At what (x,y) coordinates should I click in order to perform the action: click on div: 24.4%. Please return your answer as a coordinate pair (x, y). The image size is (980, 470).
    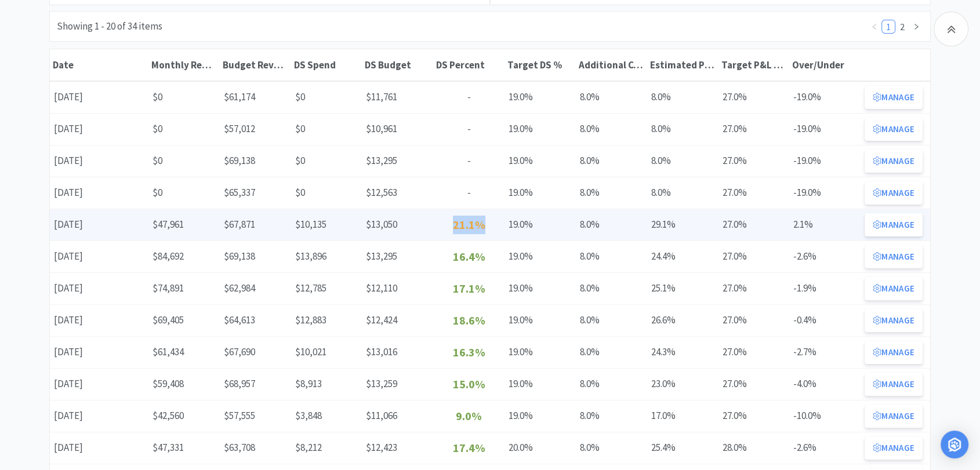
    Looking at the image, I should click on (682, 256).